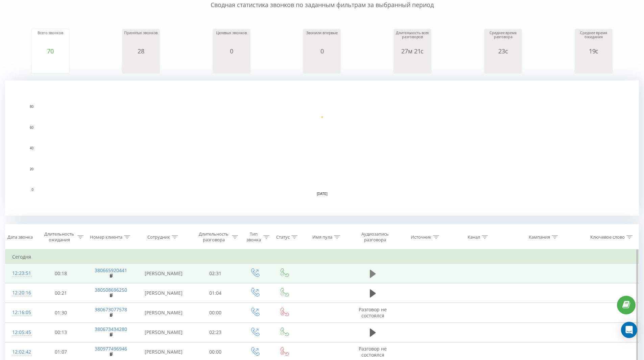  Describe the element at coordinates (20, 237) in the screenshot. I see `div: Дата звонка` at that location.